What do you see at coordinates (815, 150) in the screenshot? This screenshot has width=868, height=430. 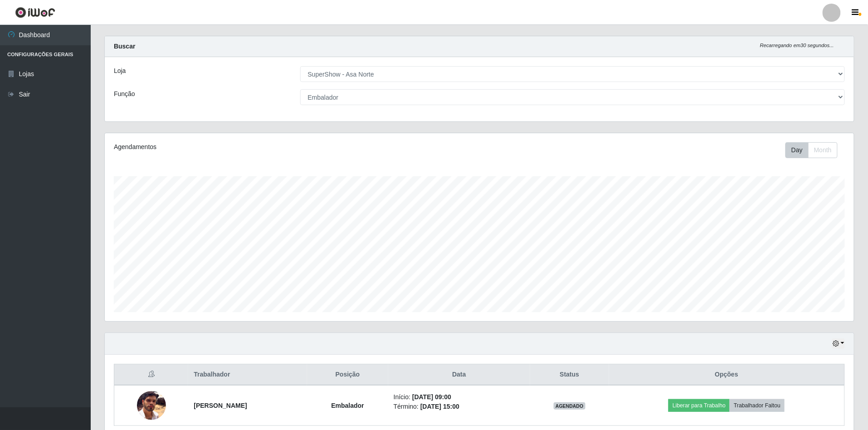 I see `div: Toolbar with button groups` at bounding box center [815, 150].